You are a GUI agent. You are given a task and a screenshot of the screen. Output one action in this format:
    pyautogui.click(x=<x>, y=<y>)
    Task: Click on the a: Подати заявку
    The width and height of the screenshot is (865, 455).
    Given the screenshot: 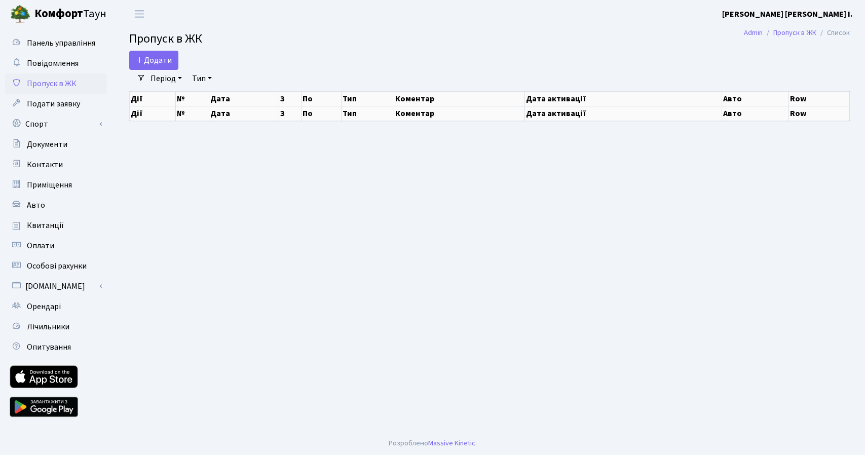 What is the action you would take?
    pyautogui.click(x=56, y=104)
    